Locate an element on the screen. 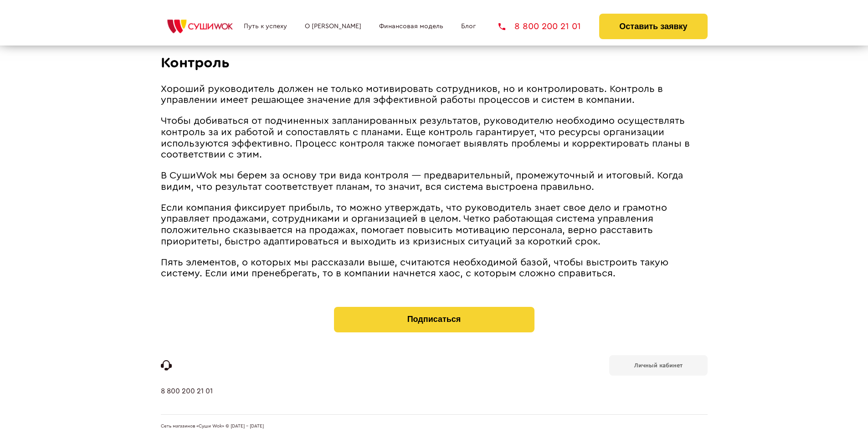 The image size is (868, 438). b: Личный кабинет is located at coordinates (658, 365).